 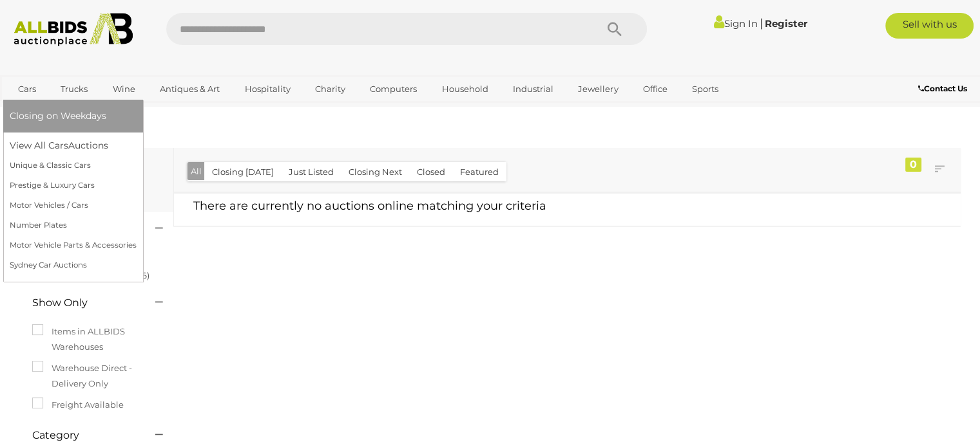 I want to click on a: Office, so click(x=655, y=89).